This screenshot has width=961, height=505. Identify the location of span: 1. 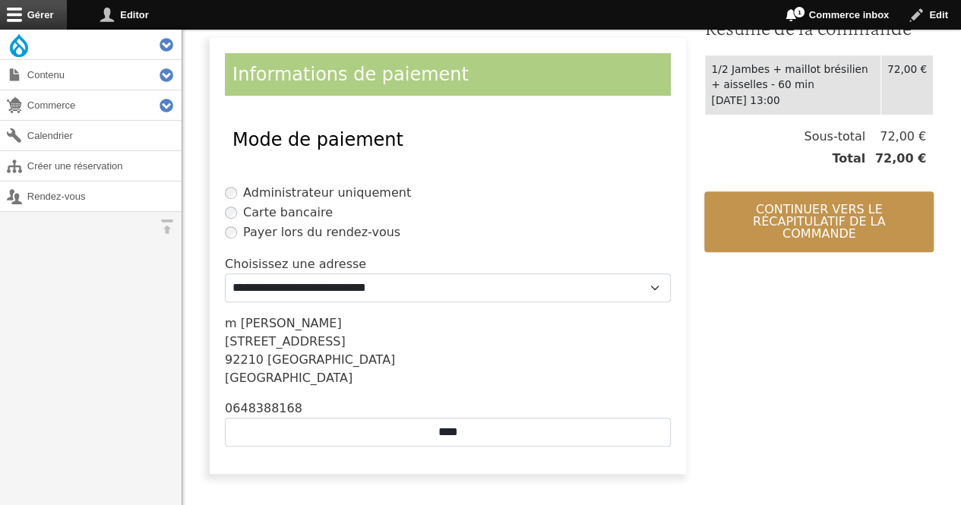
(799, 12).